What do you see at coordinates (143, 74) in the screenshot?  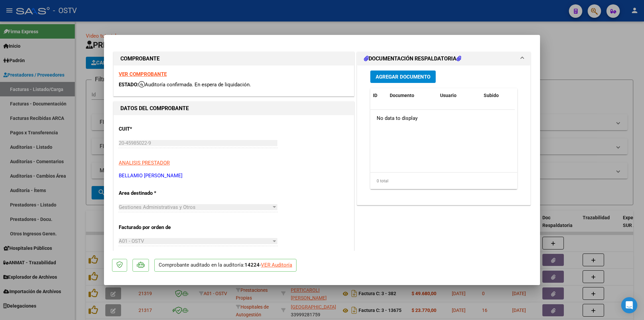 I see `a: VER COMPROBANTE` at bounding box center [143, 74].